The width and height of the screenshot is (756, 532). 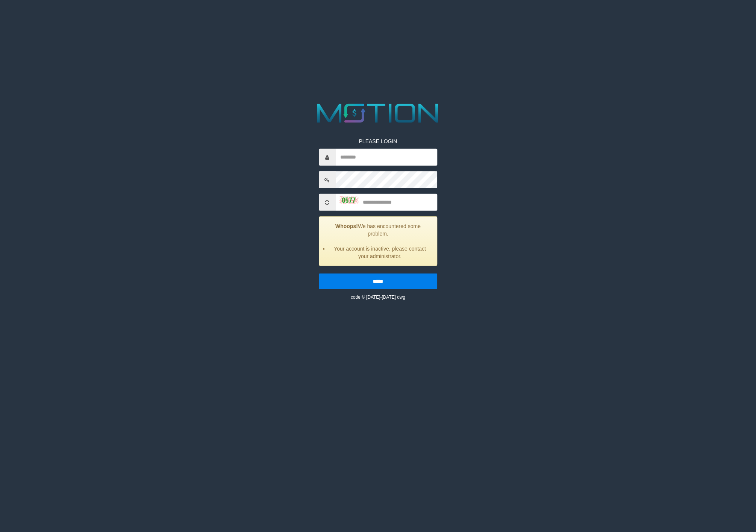 I want to click on img: captcha, so click(x=348, y=200).